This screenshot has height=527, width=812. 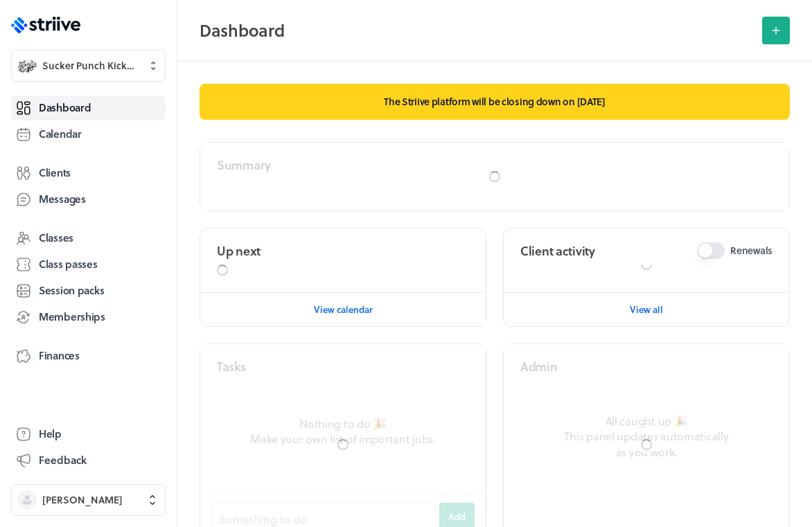 I want to click on span: Sucker Punch Kickboxing, so click(x=91, y=65).